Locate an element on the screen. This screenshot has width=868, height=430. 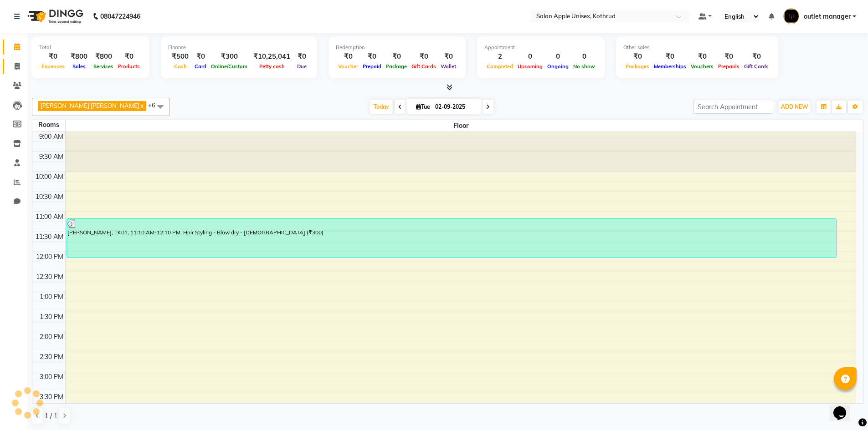
span: ADD NEW is located at coordinates (795, 106).